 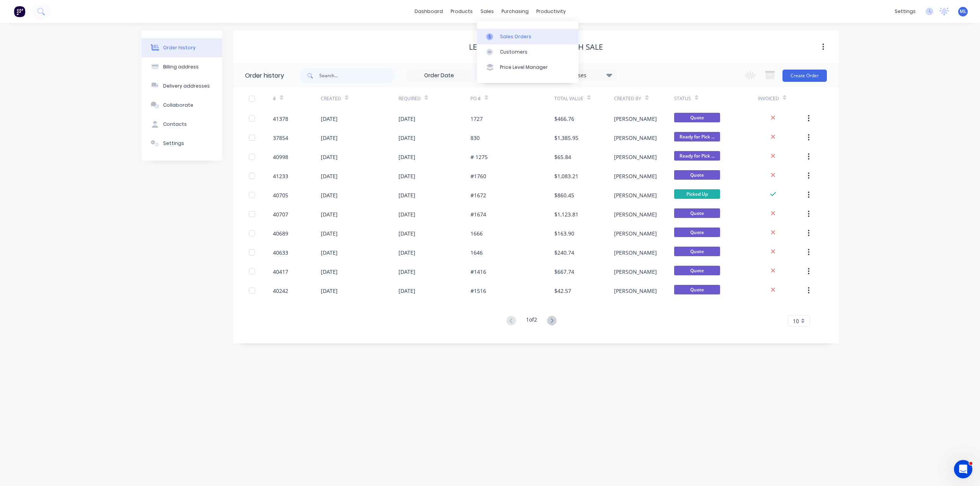 I want to click on div: $65.84, so click(x=563, y=157).